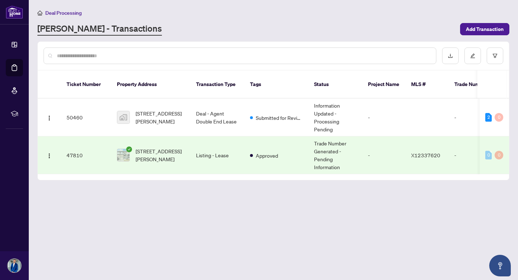 Image resolution: width=518 pixels, height=280 pixels. Describe the element at coordinates (86, 155) in the screenshot. I see `td: 47810` at that location.